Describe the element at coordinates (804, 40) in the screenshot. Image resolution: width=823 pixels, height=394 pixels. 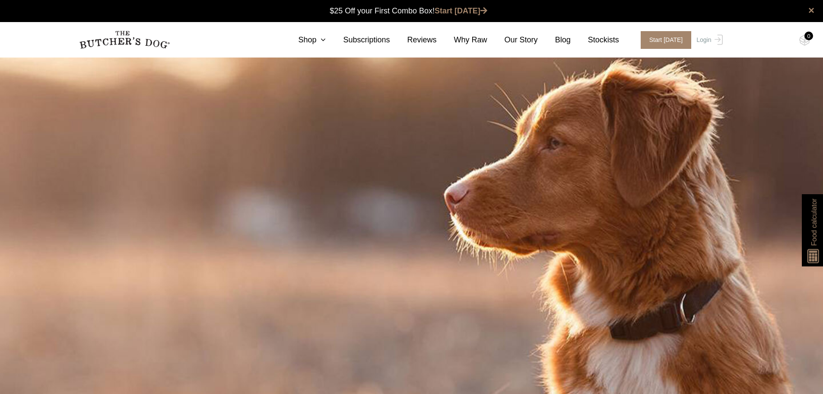
I see `img: TBD_Cart-Empty.png` at that location.